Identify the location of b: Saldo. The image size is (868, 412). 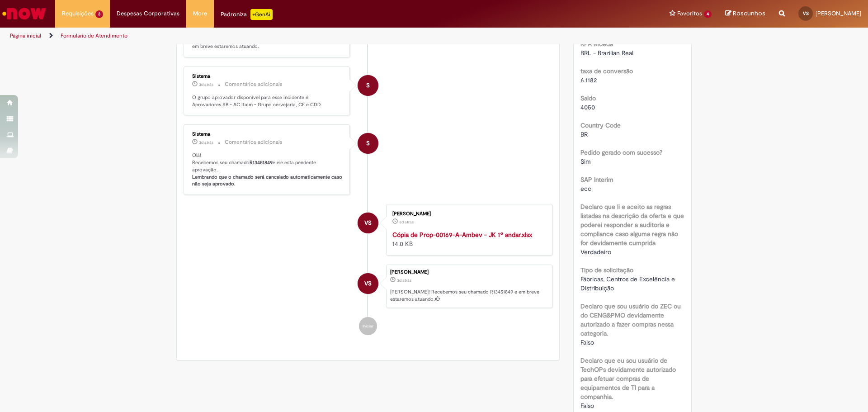
(588, 98).